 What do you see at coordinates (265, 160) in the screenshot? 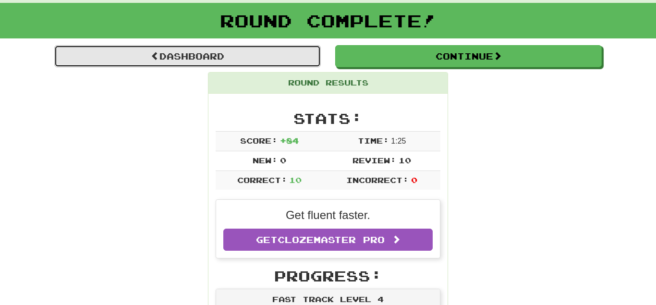
I see `span: New:` at bounding box center [265, 160].